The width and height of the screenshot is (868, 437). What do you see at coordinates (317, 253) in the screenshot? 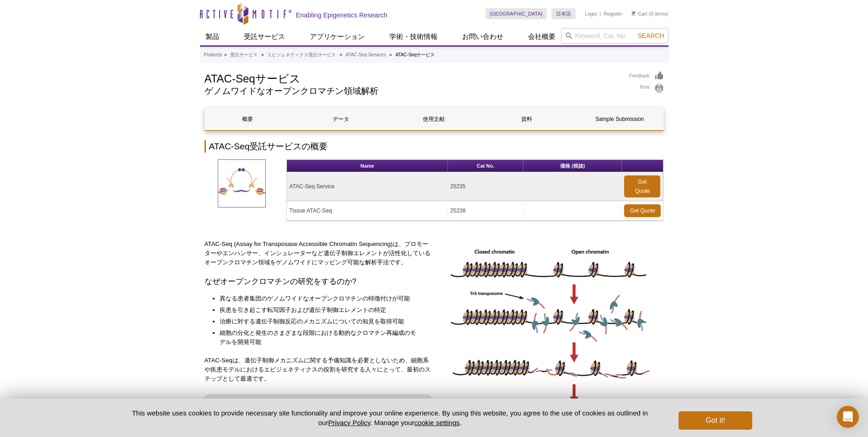
I see `p: ATAC-Seq (Assay for Transposase Accessible Chromatin Sequencing)は、プロモーターやエンハンサー、インシュレーターなど遺伝子制御エレ...` at bounding box center [317, 253].